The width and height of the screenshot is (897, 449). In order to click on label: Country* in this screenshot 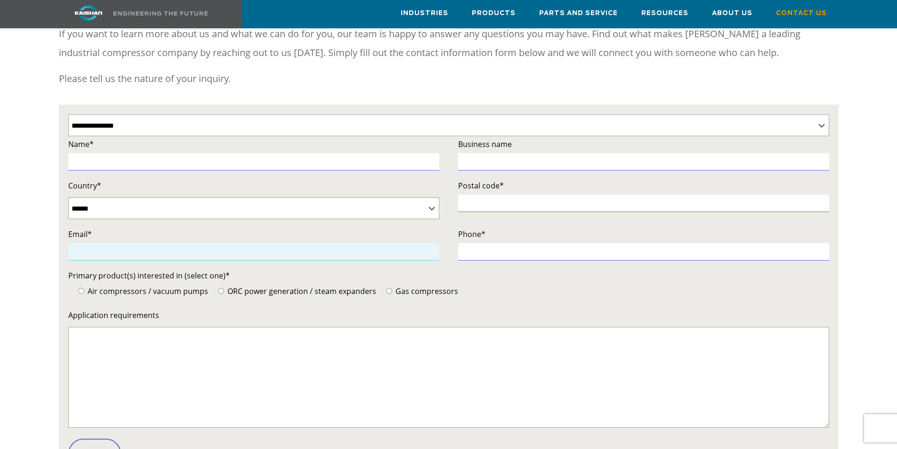, I will do `click(254, 186)`.